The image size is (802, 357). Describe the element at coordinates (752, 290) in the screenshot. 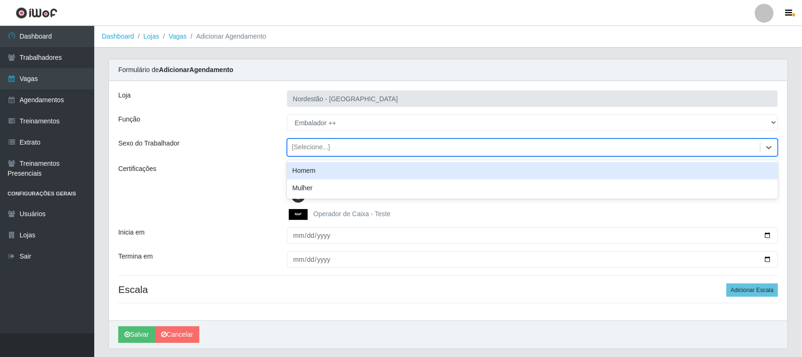

I see `button: Adicionar Escala` at that location.